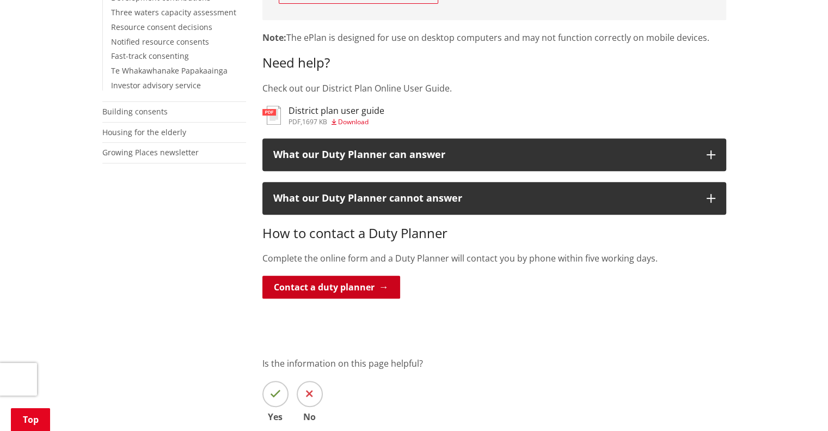  Describe the element at coordinates (495, 198) in the screenshot. I see `button: What our Duty Planner cannot answer` at that location.